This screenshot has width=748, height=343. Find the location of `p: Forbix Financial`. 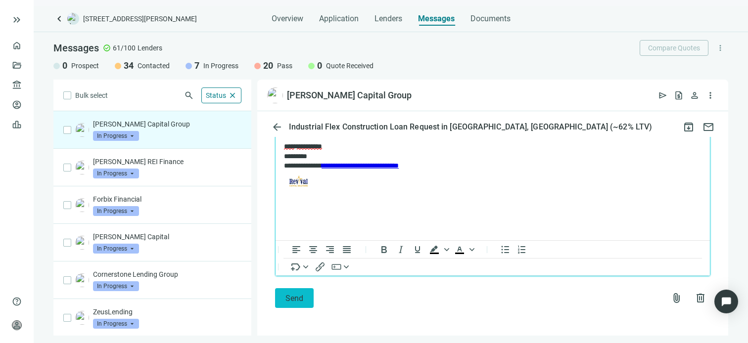

p: Forbix Financial is located at coordinates (167, 199).